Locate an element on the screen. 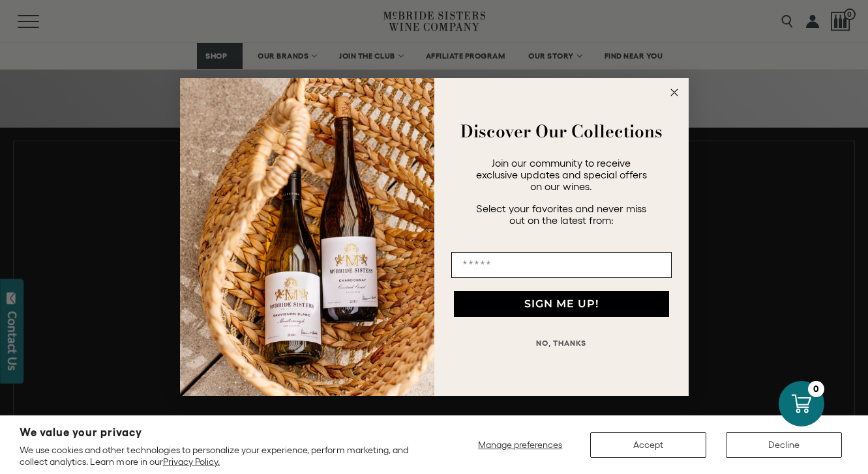 This screenshot has height=474, width=868. img: 42653730-7e35-4af7-a99d-12bf478283cf.jpeg is located at coordinates (307, 237).